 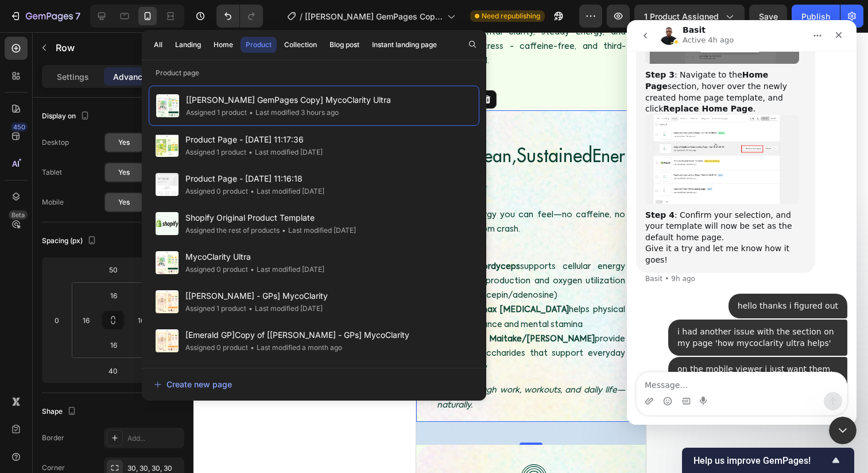 I want to click on div: All, so click(x=158, y=45).